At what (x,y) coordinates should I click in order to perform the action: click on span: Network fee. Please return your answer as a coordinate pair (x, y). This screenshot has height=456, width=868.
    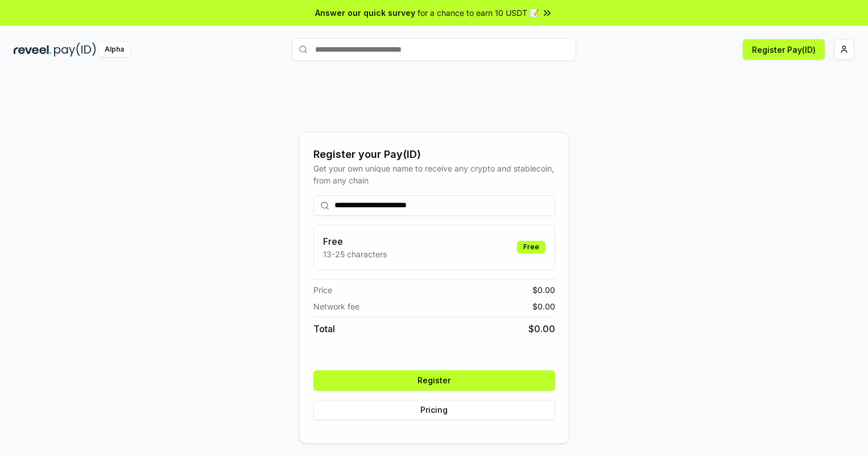
    Looking at the image, I should click on (336, 306).